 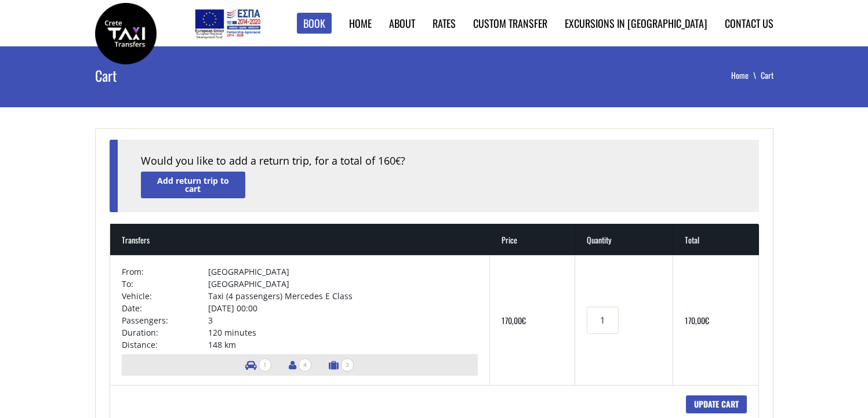 What do you see at coordinates (300, 364) in the screenshot?
I see `li: Number of passengers` at bounding box center [300, 364].